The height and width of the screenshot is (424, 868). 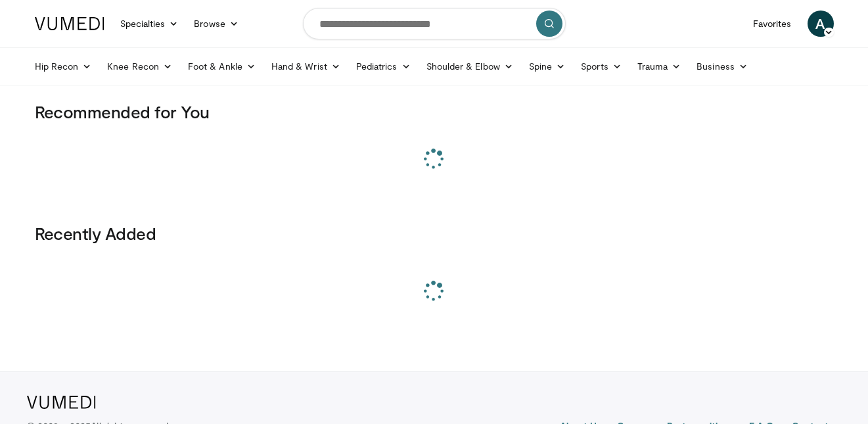 I want to click on a: Trauma, so click(x=659, y=67).